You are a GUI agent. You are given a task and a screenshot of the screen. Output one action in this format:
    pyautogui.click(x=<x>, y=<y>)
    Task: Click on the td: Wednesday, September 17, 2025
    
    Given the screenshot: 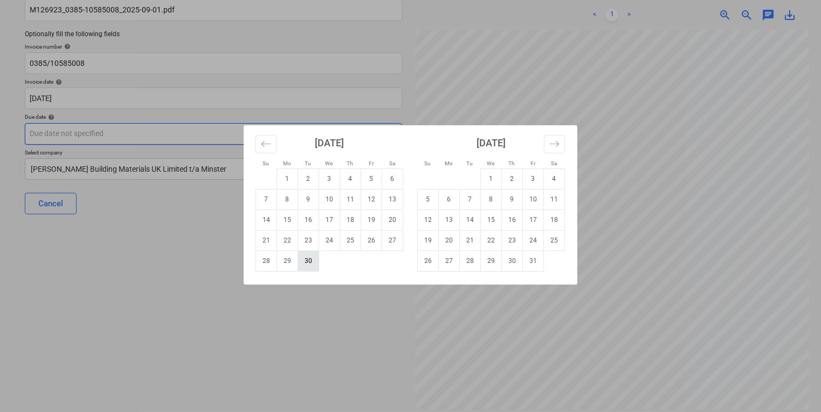 What is the action you would take?
    pyautogui.click(x=330, y=220)
    